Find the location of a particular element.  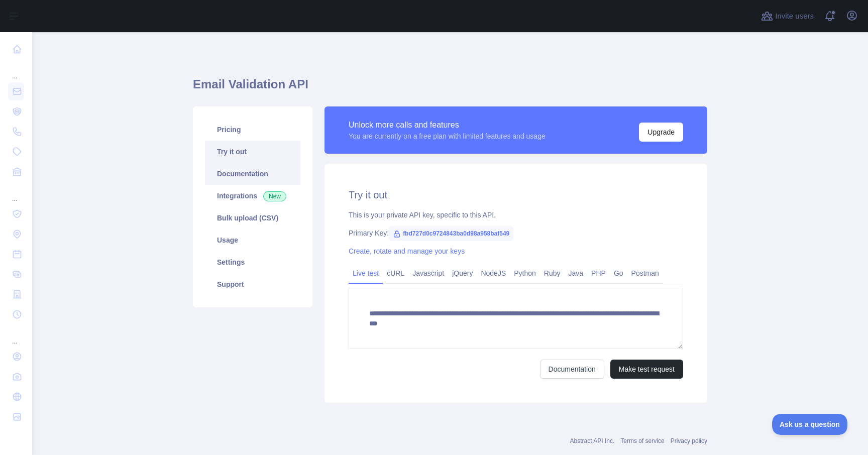

a: Abstract API Inc. is located at coordinates (592, 441).